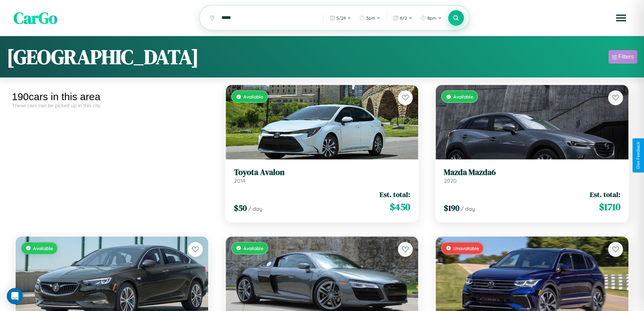  What do you see at coordinates (403, 18) in the screenshot?
I see `span: 6 / 2` at bounding box center [403, 18].